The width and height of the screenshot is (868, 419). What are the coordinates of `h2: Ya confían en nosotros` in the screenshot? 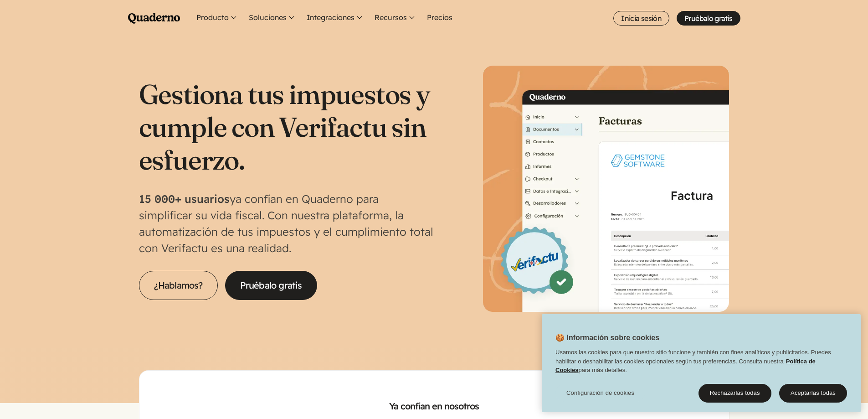 It's located at (435, 407).